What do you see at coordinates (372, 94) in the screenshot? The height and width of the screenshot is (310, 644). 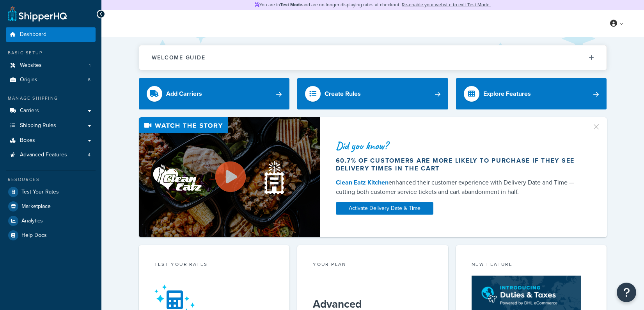 I see `a: Create Rules` at bounding box center [372, 94].